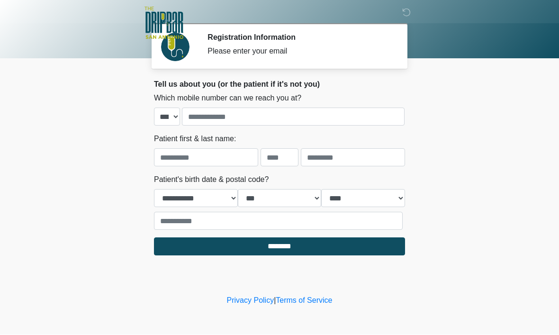 The height and width of the screenshot is (335, 559). I want to click on label: Patient's birth date & postal code?, so click(211, 180).